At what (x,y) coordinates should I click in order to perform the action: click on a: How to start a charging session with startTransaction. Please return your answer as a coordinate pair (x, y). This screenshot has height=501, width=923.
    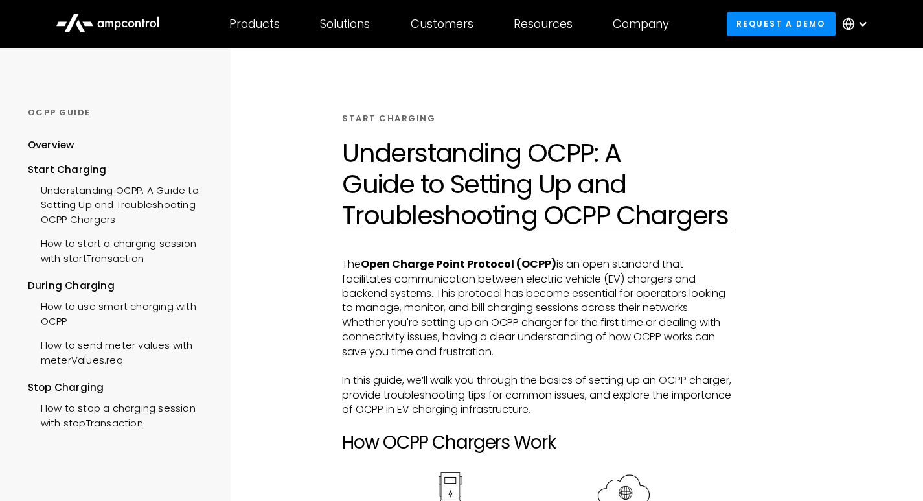
    Looking at the image, I should click on (120, 249).